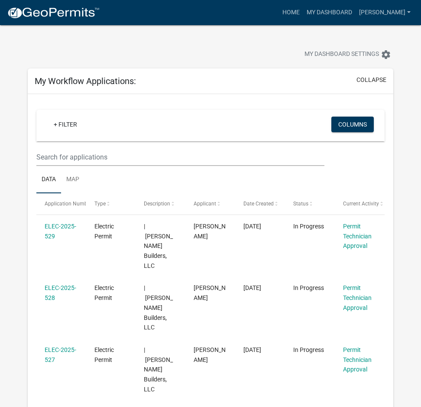  I want to click on span: Date Created, so click(259, 204).